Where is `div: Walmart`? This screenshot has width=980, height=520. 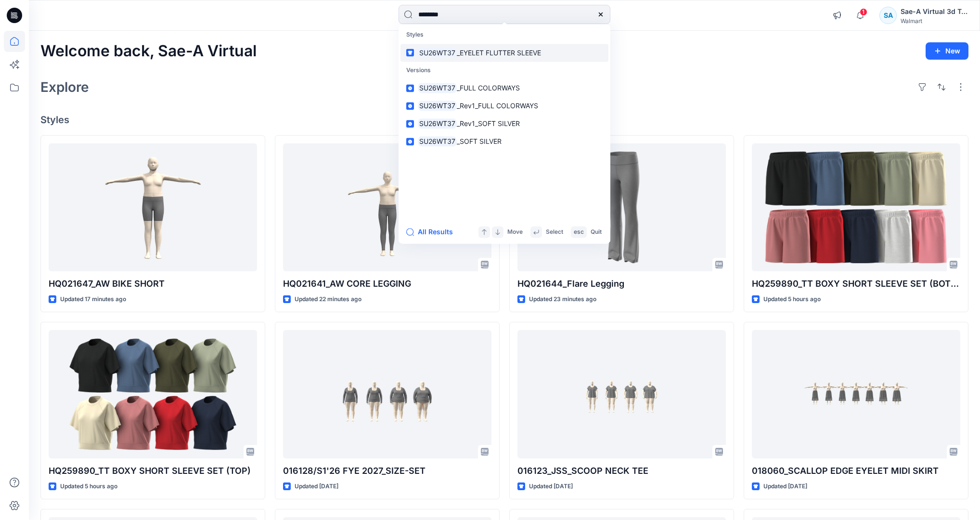
div: Walmart is located at coordinates (934, 20).